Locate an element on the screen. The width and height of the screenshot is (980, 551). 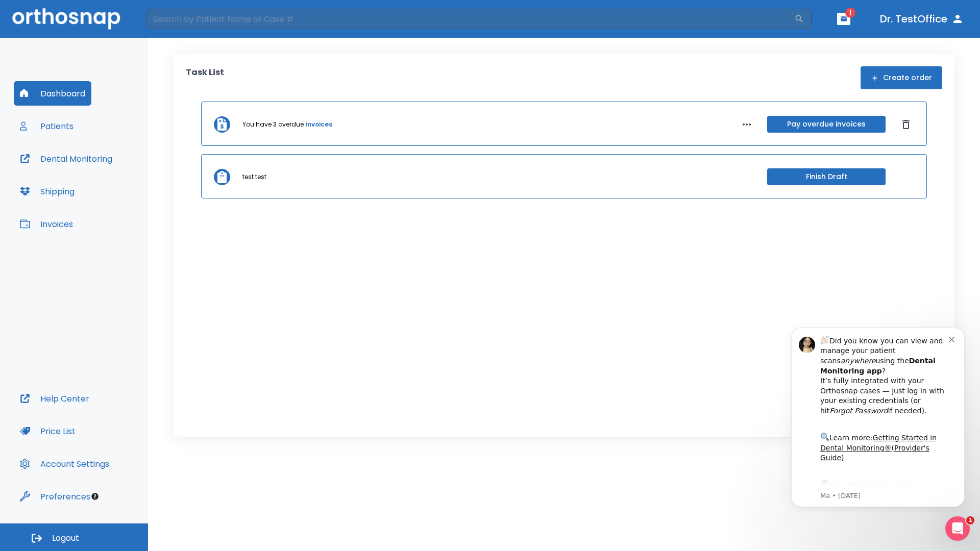
p: Task List is located at coordinates (205, 78).